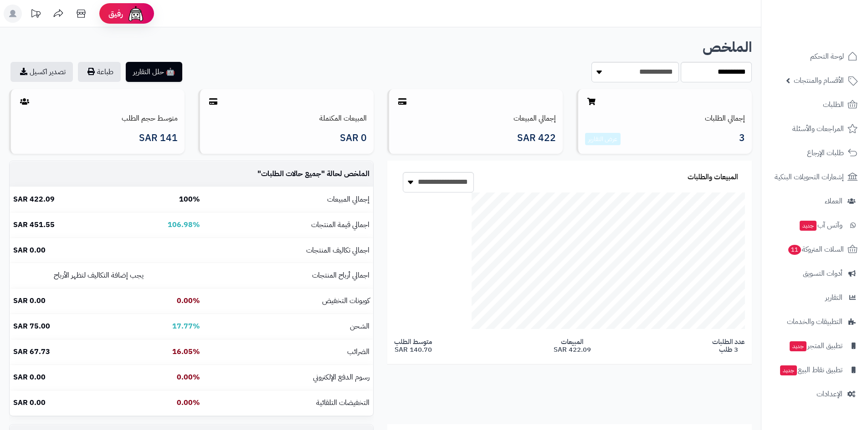 The height and width of the screenshot is (430, 868). Describe the element at coordinates (289, 174) in the screenshot. I see `td: الملخص لحالة " "` at that location.